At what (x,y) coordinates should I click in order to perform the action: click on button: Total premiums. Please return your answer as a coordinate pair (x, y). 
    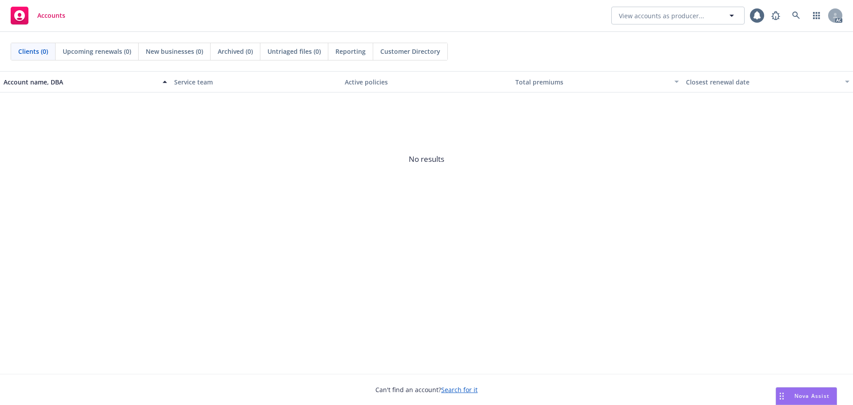
    Looking at the image, I should click on (597, 82).